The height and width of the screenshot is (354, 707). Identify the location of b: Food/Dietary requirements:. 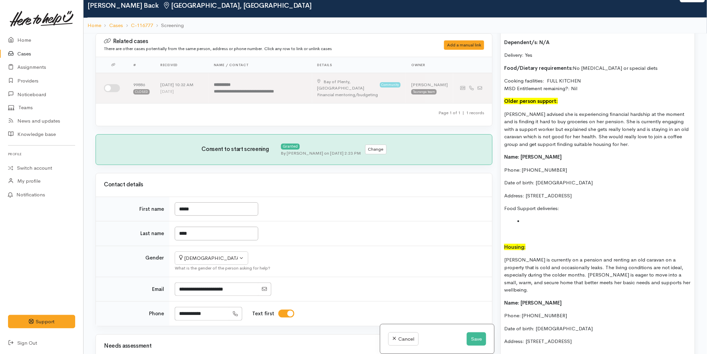
(538, 68).